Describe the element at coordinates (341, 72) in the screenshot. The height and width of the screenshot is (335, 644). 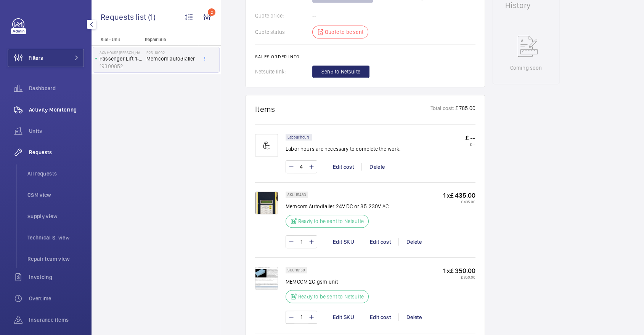
I see `button: Send to Netsuite` at that location.